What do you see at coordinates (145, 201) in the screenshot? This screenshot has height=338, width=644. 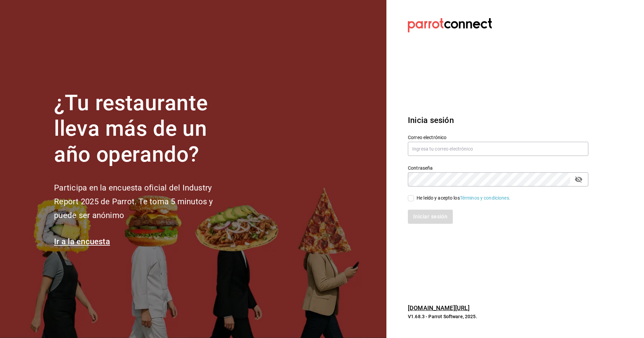 I see `h2: Participa en la encuesta oficial del Industry Report 2025 de Parrot. Te toma 5 minutos y puede se...` at bounding box center [145, 201].